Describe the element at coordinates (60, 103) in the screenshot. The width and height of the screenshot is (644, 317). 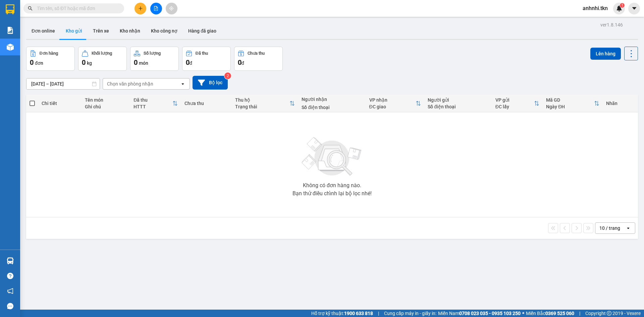
I see `div: Chi tiết` at that location.